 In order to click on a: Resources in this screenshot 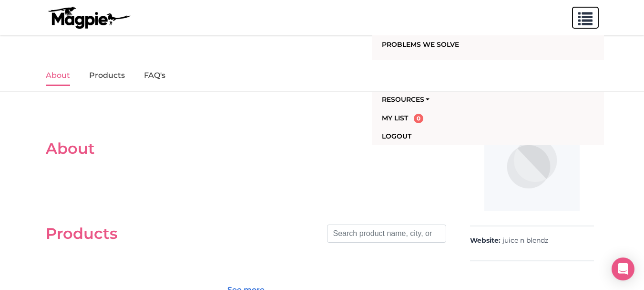, I will do `click(469, 99)`.